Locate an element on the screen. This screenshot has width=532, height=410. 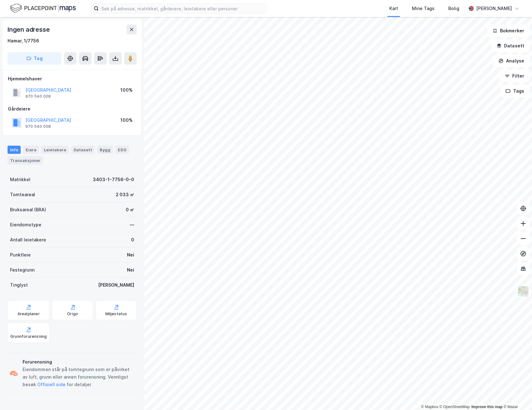
div: Kart is located at coordinates (394, 8).